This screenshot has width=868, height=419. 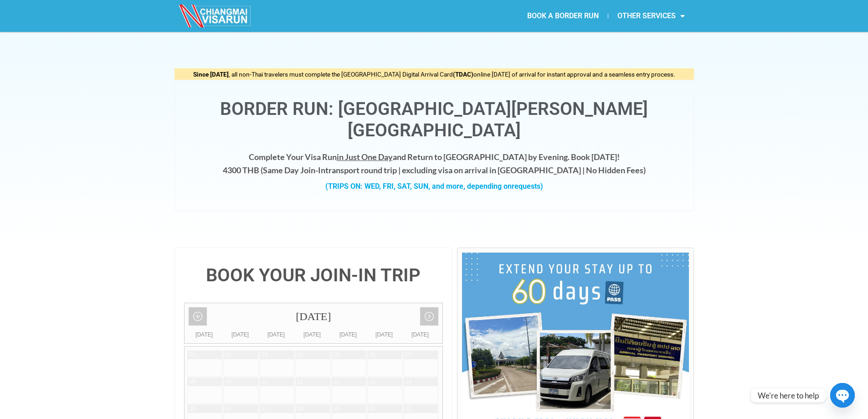 I want to click on strong: (TRIPS ON: WED, FRI, SAT, SUN, and more, depending on, so click(x=434, y=186).